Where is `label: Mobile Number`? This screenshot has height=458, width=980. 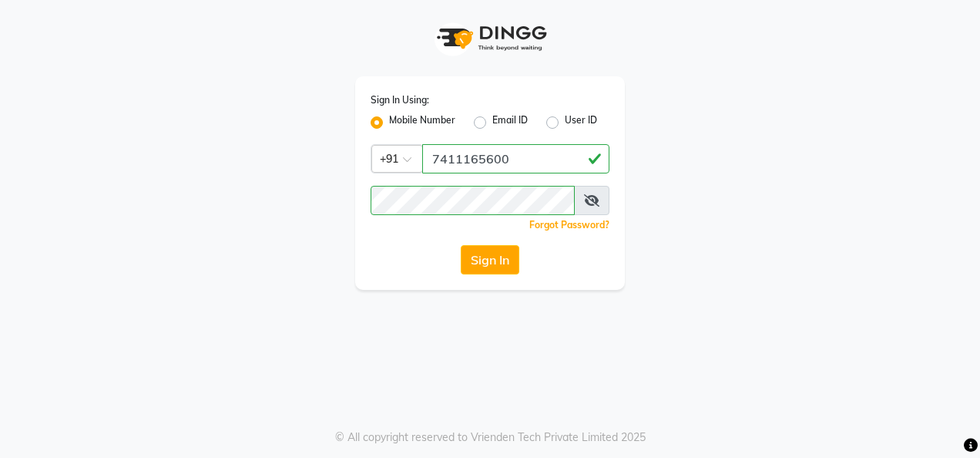 label: Mobile Number is located at coordinates (422, 122).